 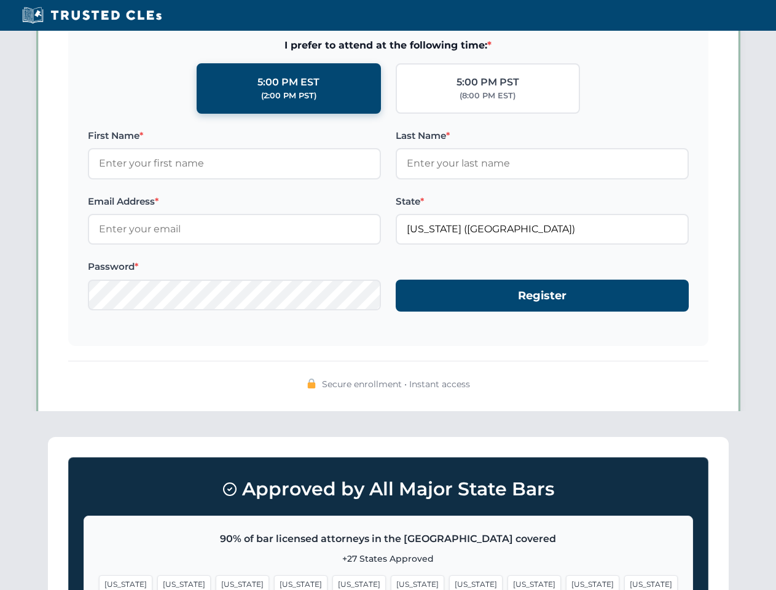 I want to click on div: (8:00 PM EST), so click(x=487, y=96).